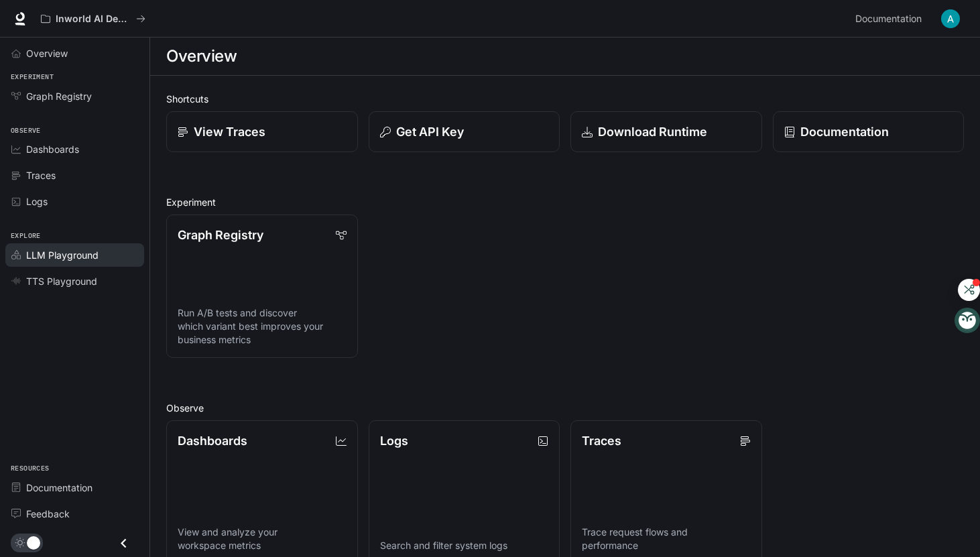 The width and height of the screenshot is (980, 557). What do you see at coordinates (93, 19) in the screenshot?
I see `button: All workspaces` at bounding box center [93, 19].